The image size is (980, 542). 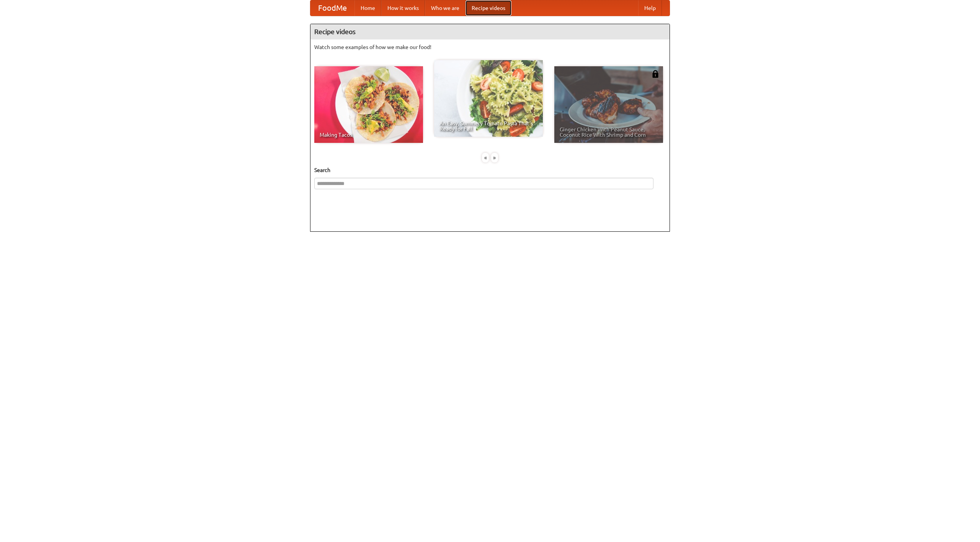 I want to click on a: An Easy, Summery Tomato Pasta That's Ready for Fall, so click(x=489, y=98).